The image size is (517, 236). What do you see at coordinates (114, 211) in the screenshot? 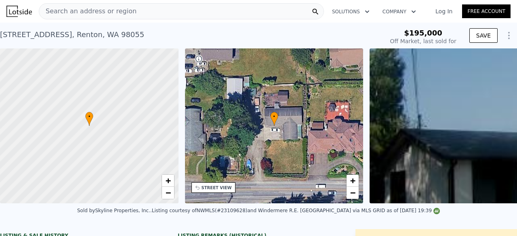
I see `div: Sold by Skyline Properties, Inc. .` at bounding box center [114, 211].